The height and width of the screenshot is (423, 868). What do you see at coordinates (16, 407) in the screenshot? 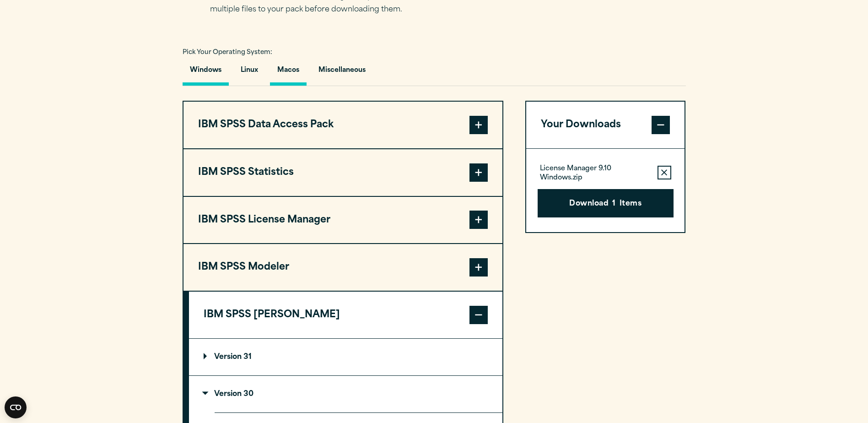
I see `button: Open CMP widget` at bounding box center [16, 407].